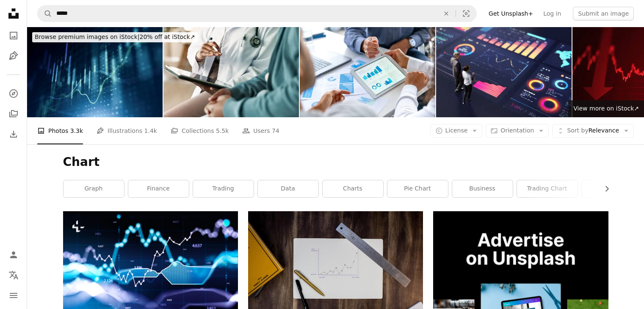 This screenshot has width=644, height=309. What do you see at coordinates (510, 14) in the screenshot?
I see `a: Get Unsplash+` at bounding box center [510, 14].